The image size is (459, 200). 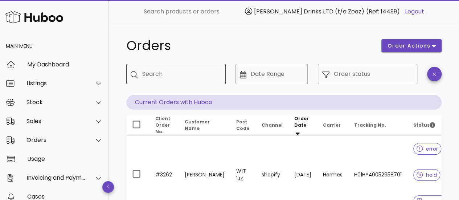 What do you see at coordinates (383, 11) in the screenshot?
I see `span: (Ref: 14499)` at bounding box center [383, 11].